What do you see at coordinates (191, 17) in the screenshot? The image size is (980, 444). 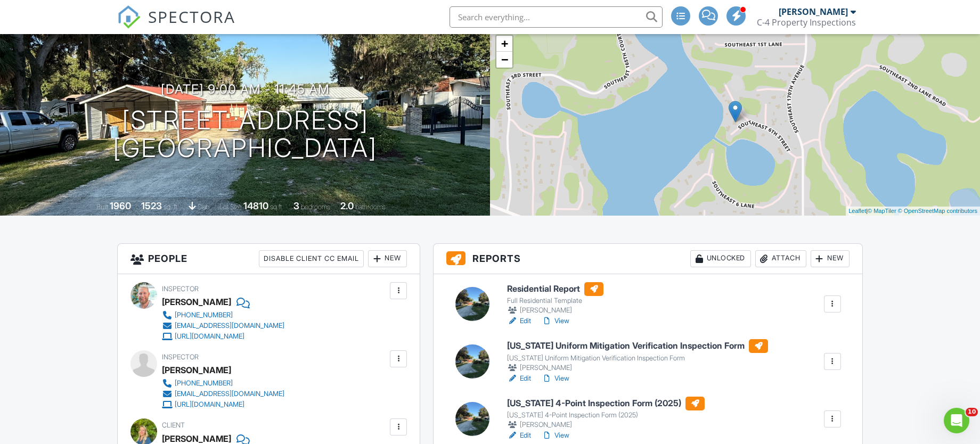 I see `span: SPECTORA` at bounding box center [191, 17].